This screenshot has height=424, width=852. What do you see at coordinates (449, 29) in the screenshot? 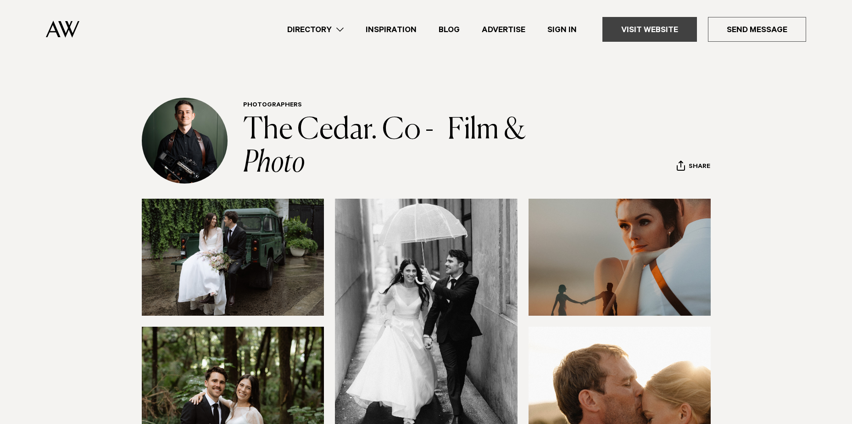
I see `a: Blog` at bounding box center [449, 29].